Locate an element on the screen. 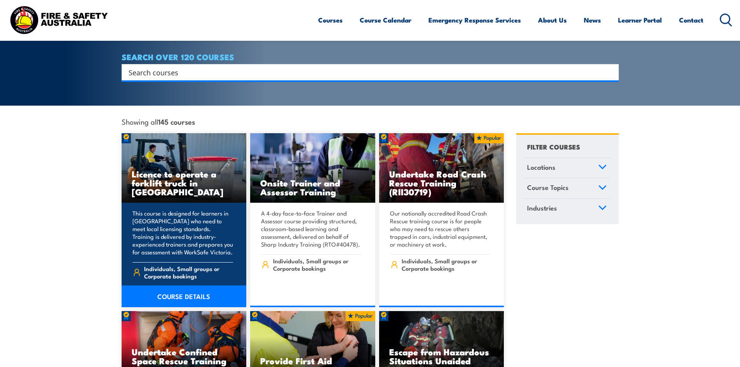 The image size is (740, 367). h3: Undertake Road Crash Rescue Training (RII30719) is located at coordinates (442, 183).